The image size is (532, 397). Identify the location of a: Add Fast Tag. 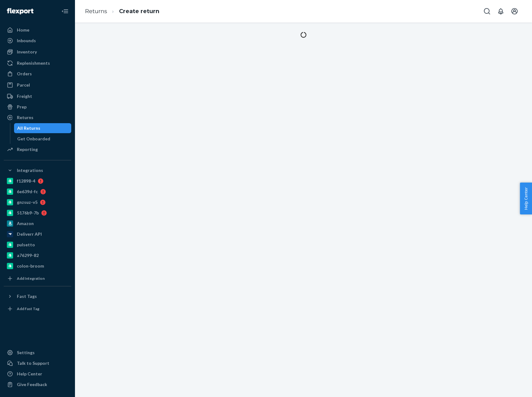
(37, 308).